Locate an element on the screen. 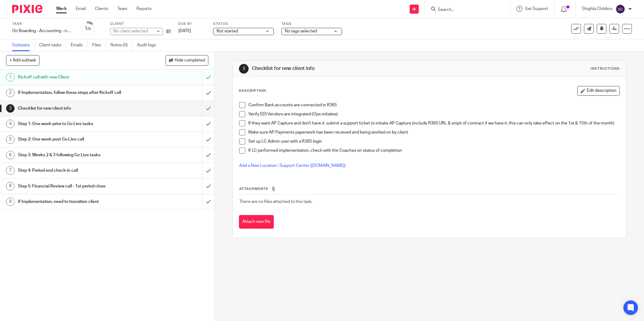 The width and height of the screenshot is (644, 321). small: /9 is located at coordinates (89, 29).